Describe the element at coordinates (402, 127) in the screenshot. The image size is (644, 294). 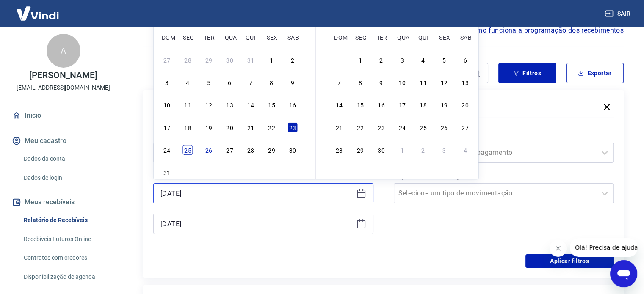
I see `div: Choose quarta-feira, 24 de setembro de 2025` at that location.